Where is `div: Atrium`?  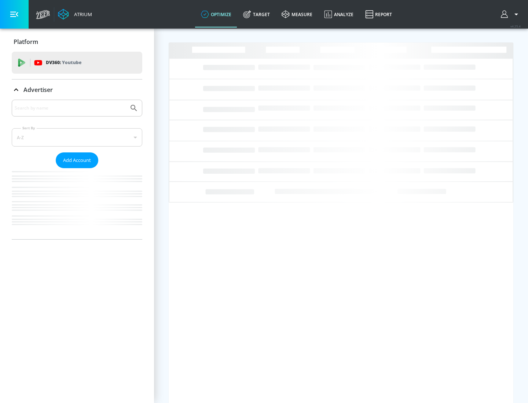
div: Atrium is located at coordinates (81, 14).